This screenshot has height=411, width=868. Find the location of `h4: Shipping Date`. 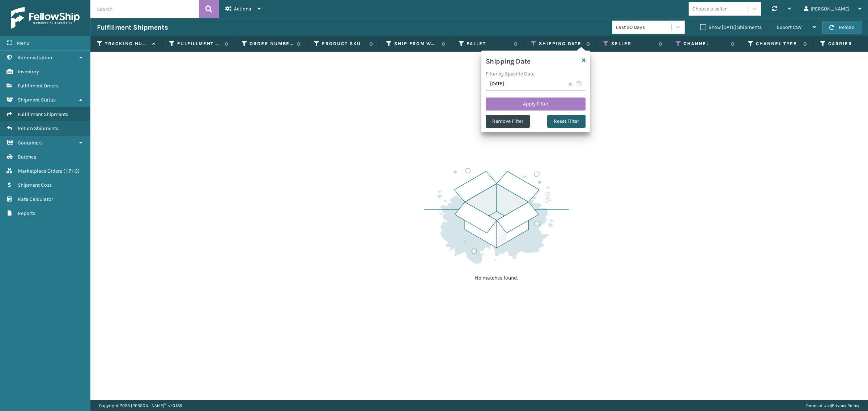

h4: Shipping Date is located at coordinates (508, 60).